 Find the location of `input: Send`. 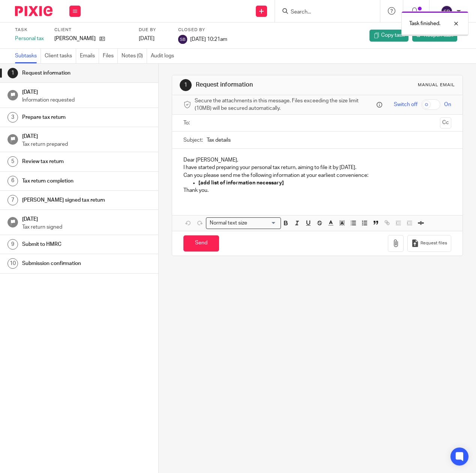

input: Send is located at coordinates (201, 243).